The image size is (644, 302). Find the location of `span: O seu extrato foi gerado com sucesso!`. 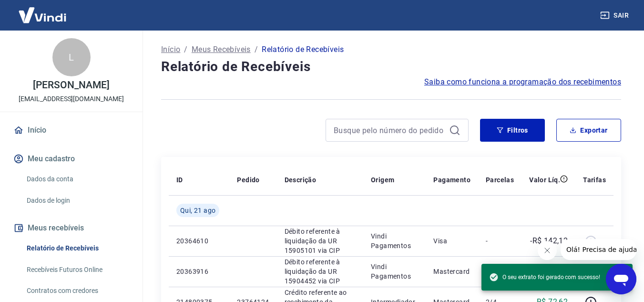

span: O seu extrato foi gerado com sucesso! is located at coordinates (545, 277).